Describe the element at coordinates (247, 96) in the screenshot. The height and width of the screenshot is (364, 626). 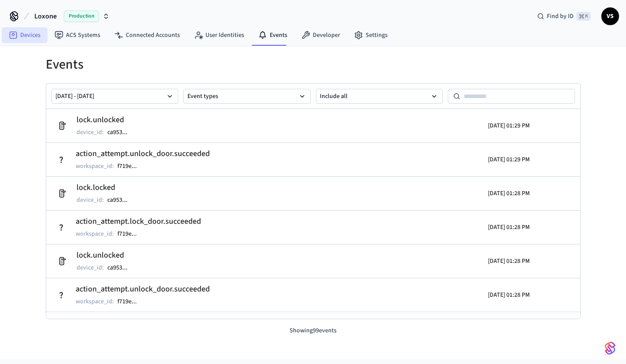
I see `button: Event types` at that location.